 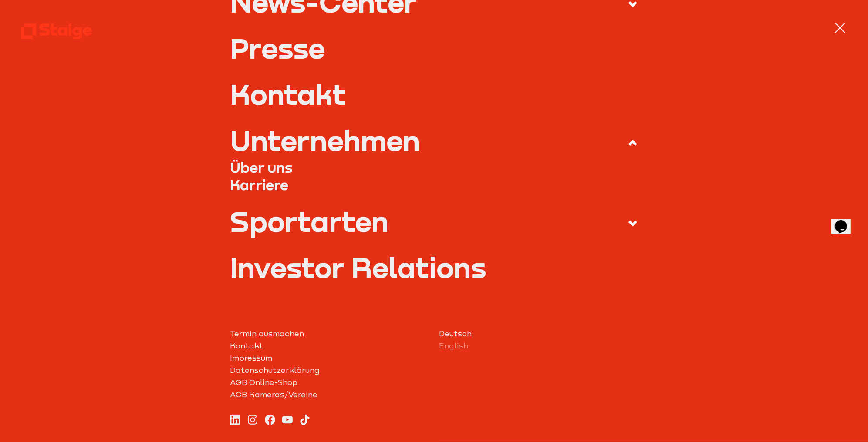 I want to click on a: Deutsch, so click(x=538, y=334).